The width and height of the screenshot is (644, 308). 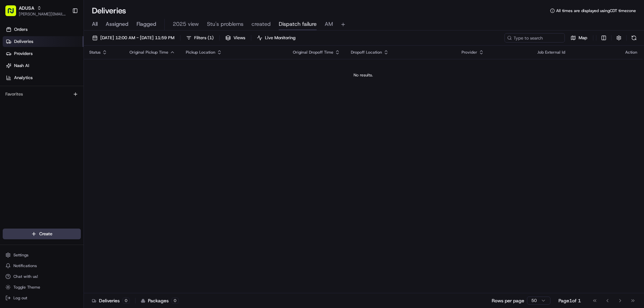 What do you see at coordinates (328, 24) in the screenshot?
I see `span: AM` at bounding box center [328, 24].